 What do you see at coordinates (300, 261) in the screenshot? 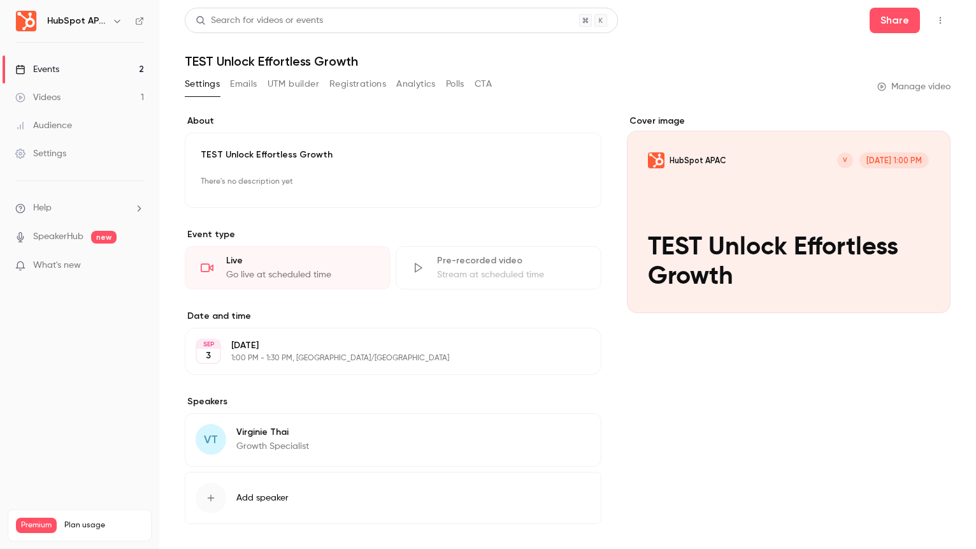
I see `div: Live` at bounding box center [300, 261].